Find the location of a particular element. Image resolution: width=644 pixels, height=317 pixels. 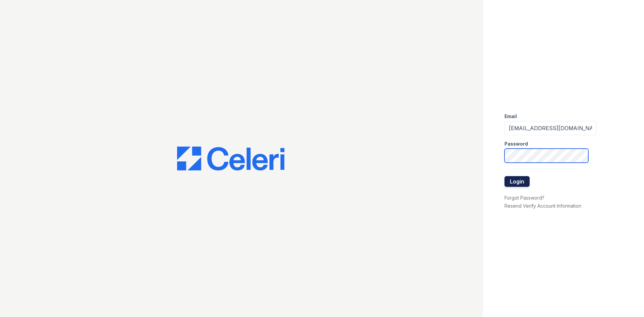

button: Login is located at coordinates (517, 181).